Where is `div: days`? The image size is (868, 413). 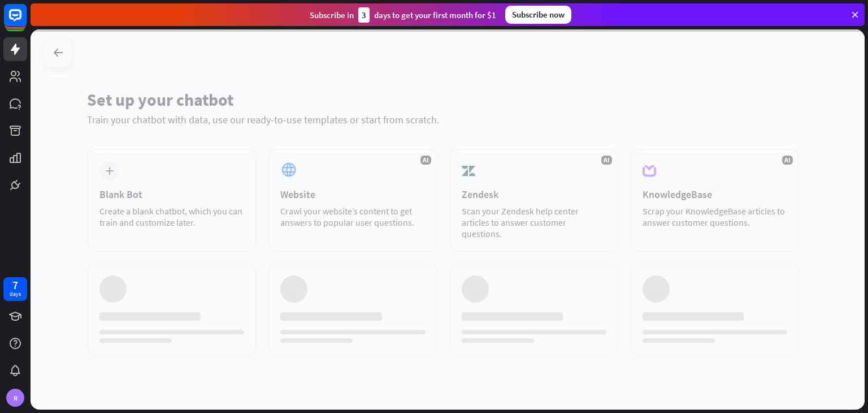
div: days is located at coordinates (15, 294).